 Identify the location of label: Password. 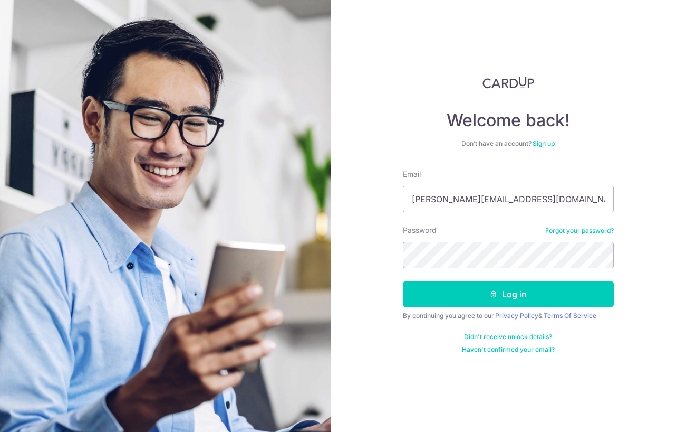
(420, 230).